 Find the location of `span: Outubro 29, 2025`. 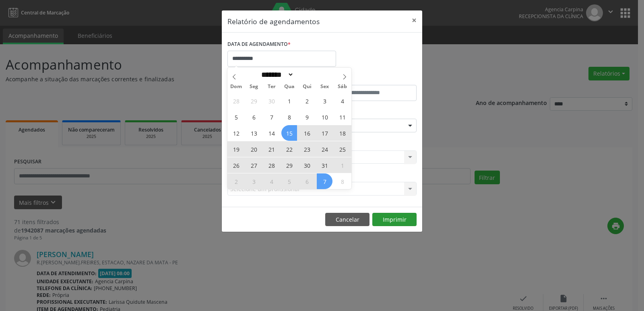

span: Outubro 29, 2025 is located at coordinates (289, 165).